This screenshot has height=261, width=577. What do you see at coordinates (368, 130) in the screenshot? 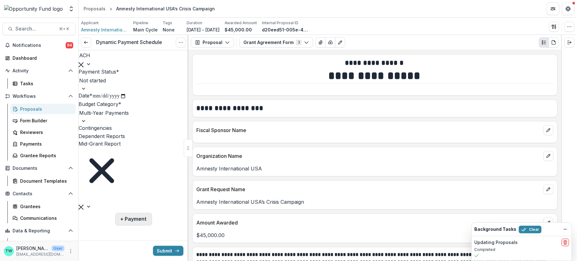
I see `p: Fiscal Sponsor Name` at bounding box center [368, 130].